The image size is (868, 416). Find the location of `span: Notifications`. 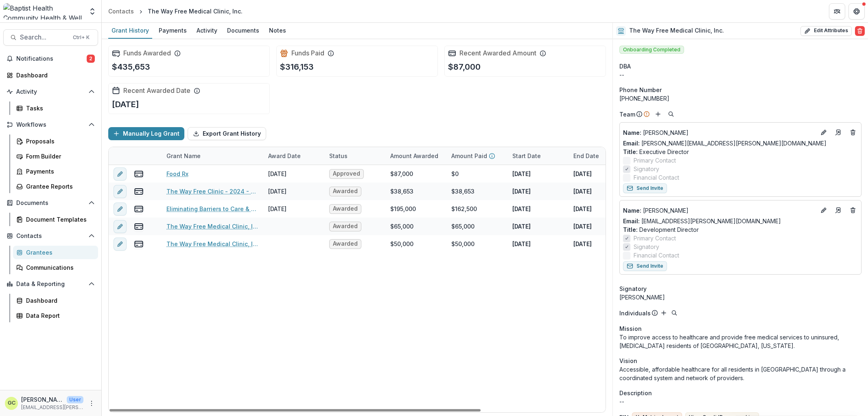

span: Notifications is located at coordinates (51, 58).